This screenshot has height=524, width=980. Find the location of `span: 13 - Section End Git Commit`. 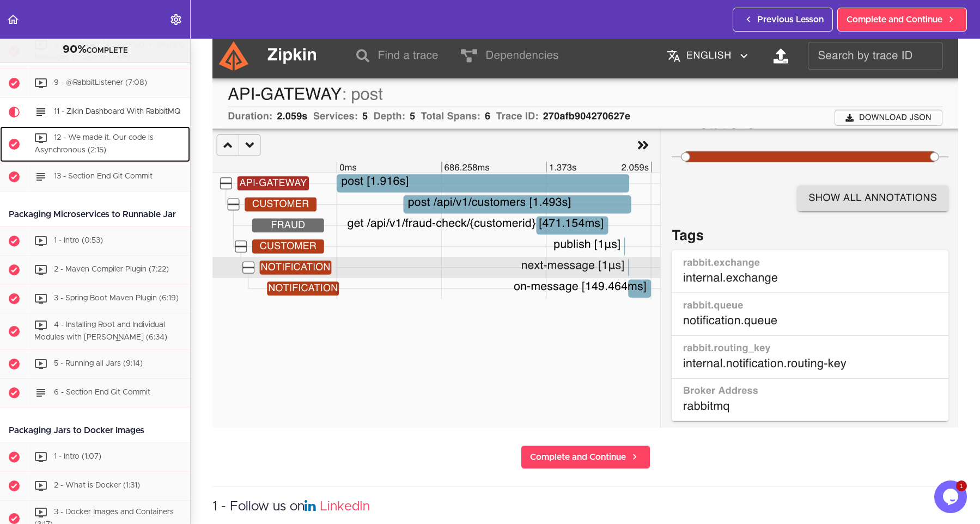

span: 13 - Section End Git Commit is located at coordinates (103, 176).